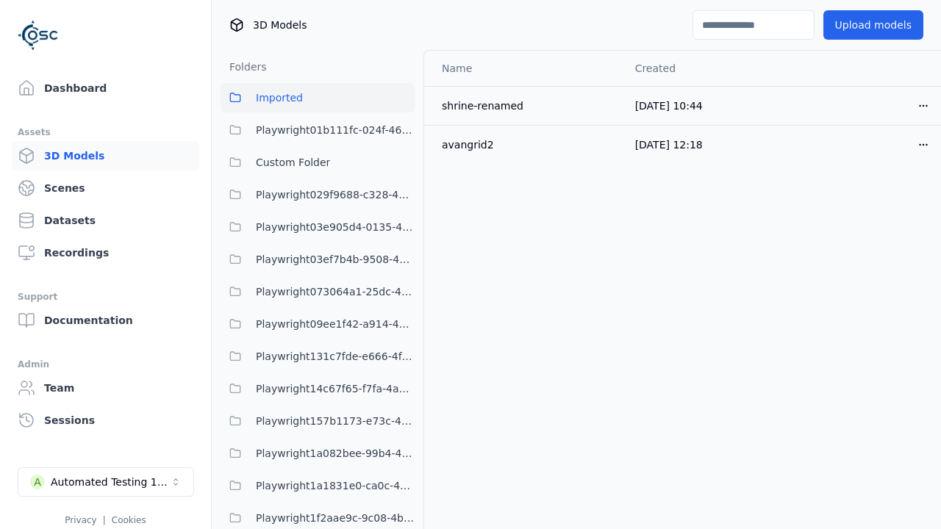 This screenshot has width=941, height=529. I want to click on span: Playwright073064a1-25dc-42be-bd5d-9b023c0ea8dd, so click(335, 292).